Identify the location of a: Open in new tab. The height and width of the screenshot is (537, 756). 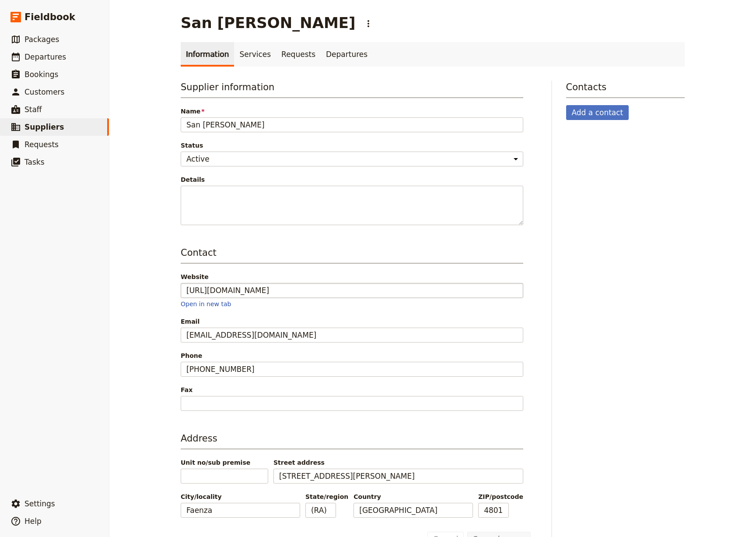
(206, 304).